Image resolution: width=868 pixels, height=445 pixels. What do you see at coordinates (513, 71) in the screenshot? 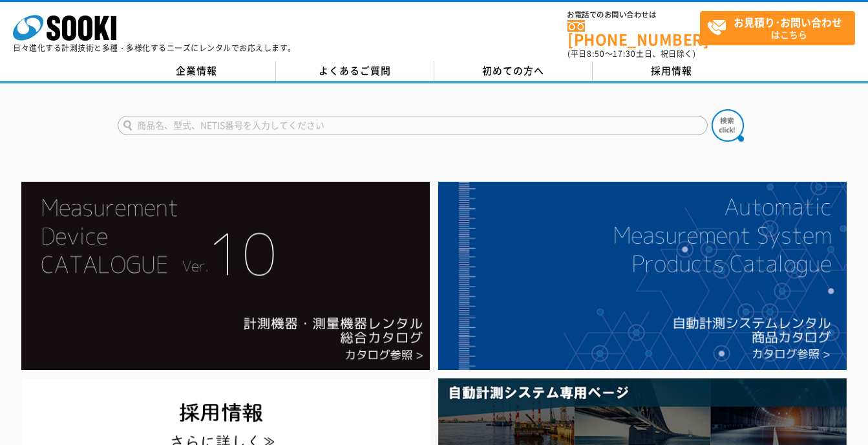
I see `a: 初めての方へ` at bounding box center [513, 71].